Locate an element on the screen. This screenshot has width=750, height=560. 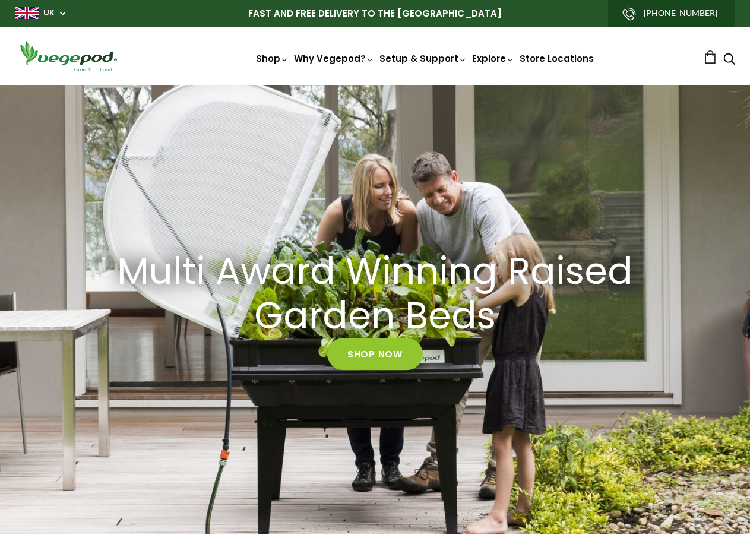
a: Search is located at coordinates (729, 60).